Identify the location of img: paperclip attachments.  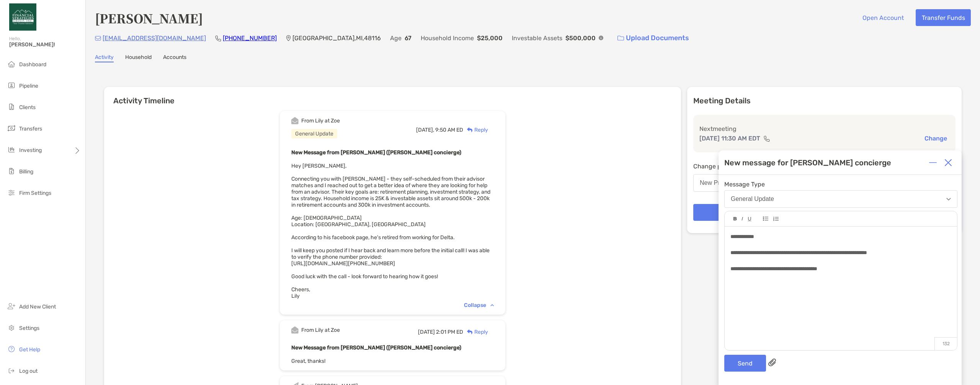
(772, 363).